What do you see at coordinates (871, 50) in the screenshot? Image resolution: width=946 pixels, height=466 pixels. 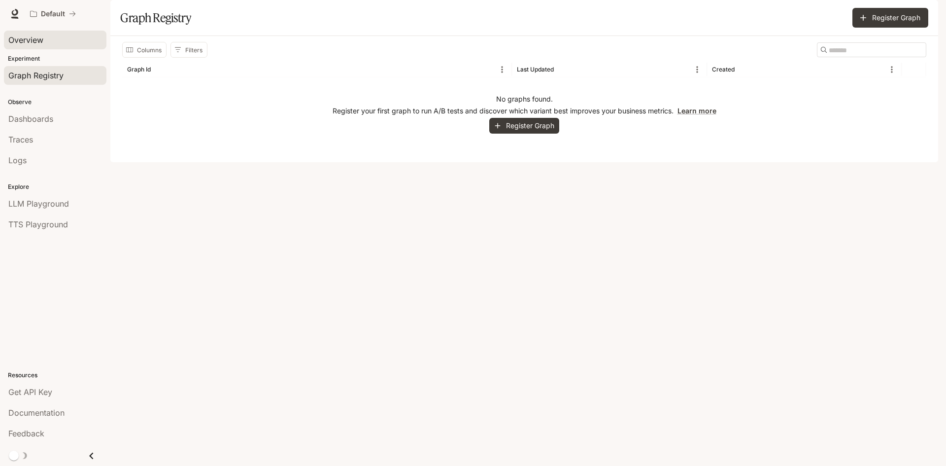 I see `div: Search` at bounding box center [871, 50].